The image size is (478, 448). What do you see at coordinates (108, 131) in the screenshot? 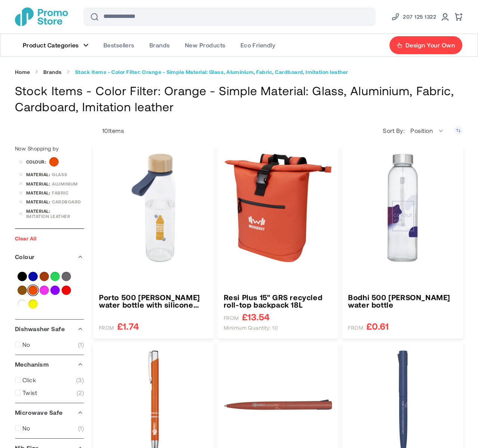
I see `p: Items` at bounding box center [108, 131].